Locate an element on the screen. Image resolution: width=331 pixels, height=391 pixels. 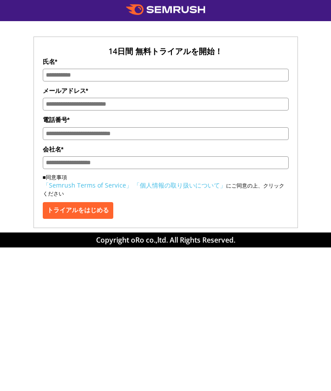
p: ■同意事項 にご同意の上、クリックください is located at coordinates (166, 186).